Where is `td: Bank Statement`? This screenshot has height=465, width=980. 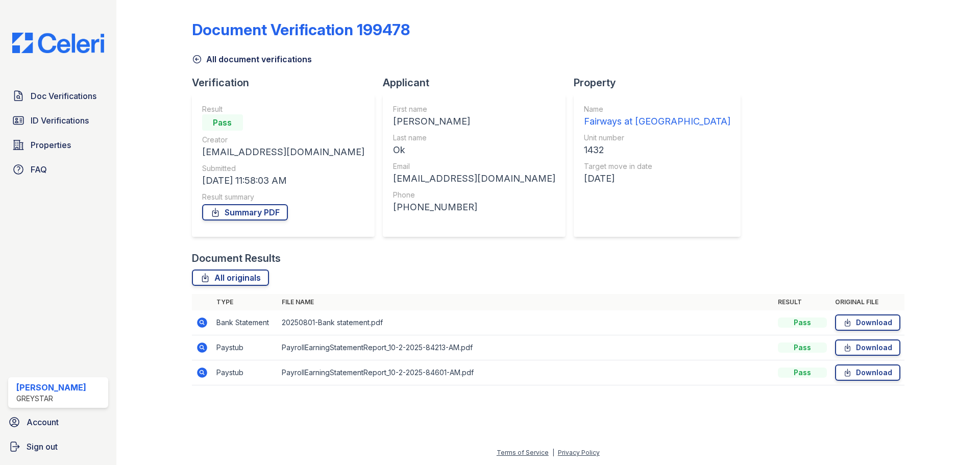
td: Bank Statement is located at coordinates (245, 323).